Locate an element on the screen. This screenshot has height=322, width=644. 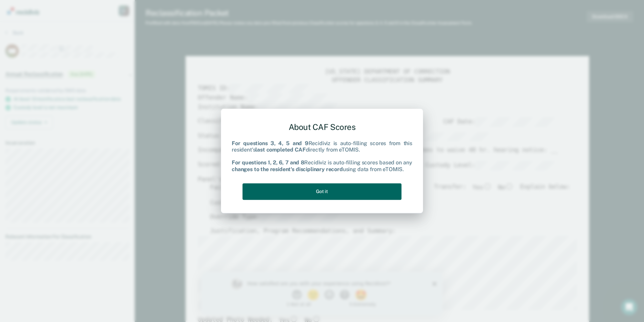
button: 4 is located at coordinates (144, 23).